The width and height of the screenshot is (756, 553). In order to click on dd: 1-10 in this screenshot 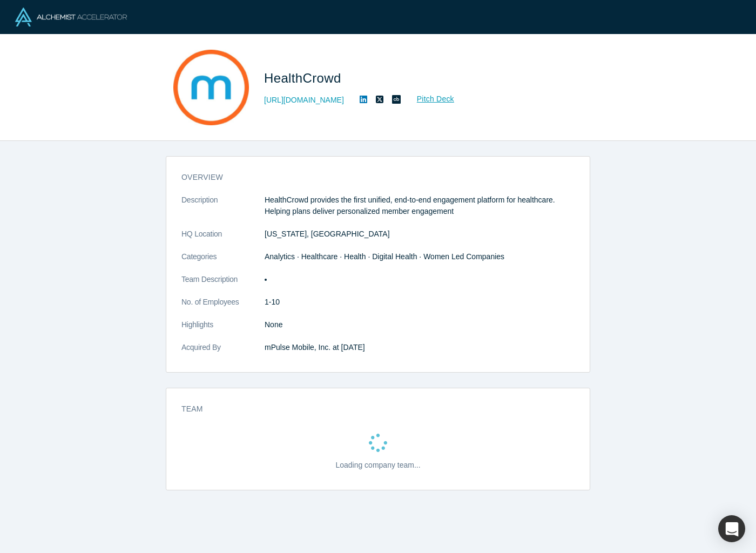, I will do `click(420, 302)`.